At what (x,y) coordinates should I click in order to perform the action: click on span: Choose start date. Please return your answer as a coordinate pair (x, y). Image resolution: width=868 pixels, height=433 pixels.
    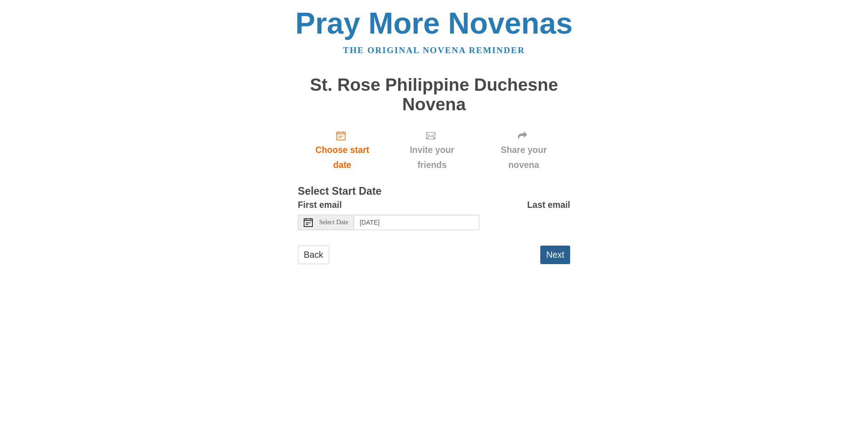
    Looking at the image, I should click on (343, 158).